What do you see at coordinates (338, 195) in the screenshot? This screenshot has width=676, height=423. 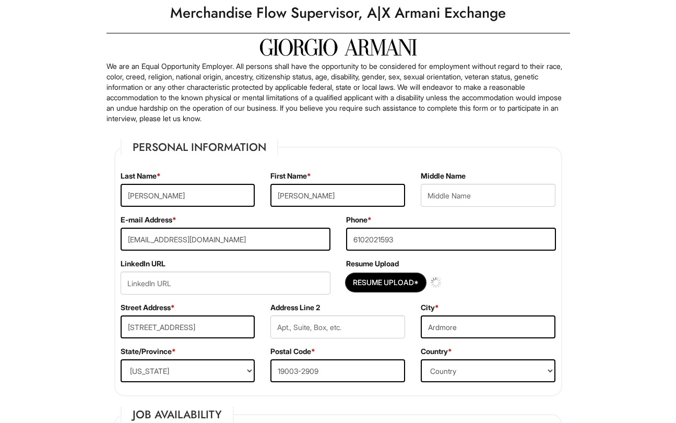 I see `input: First Name` at bounding box center [338, 195].